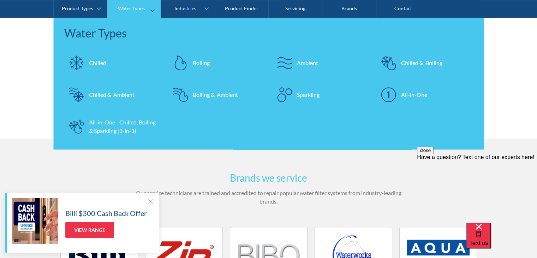 The height and width of the screenshot is (258, 537). Describe the element at coordinates (308, 63) in the screenshot. I see `div: Ambient` at that location.